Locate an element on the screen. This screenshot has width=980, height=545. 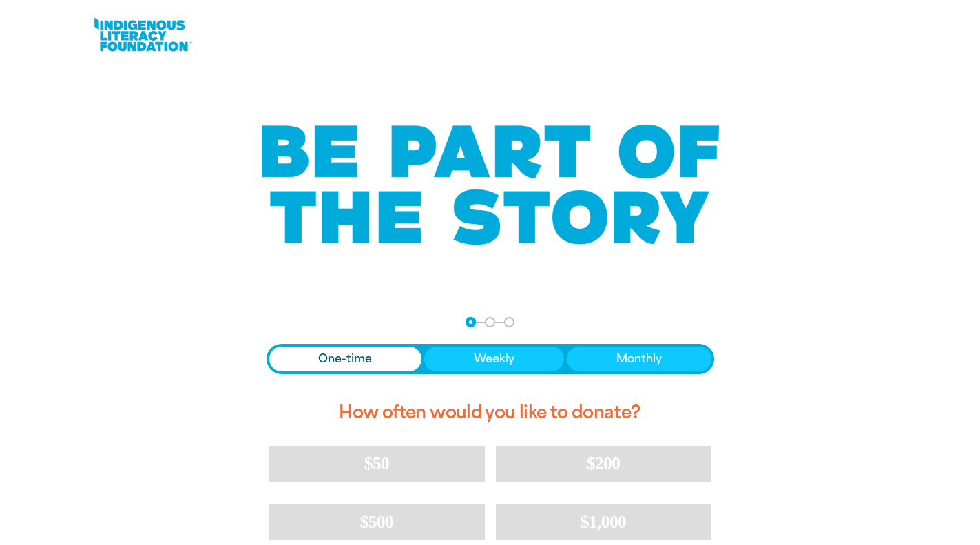
button: $500 is located at coordinates (376, 522).